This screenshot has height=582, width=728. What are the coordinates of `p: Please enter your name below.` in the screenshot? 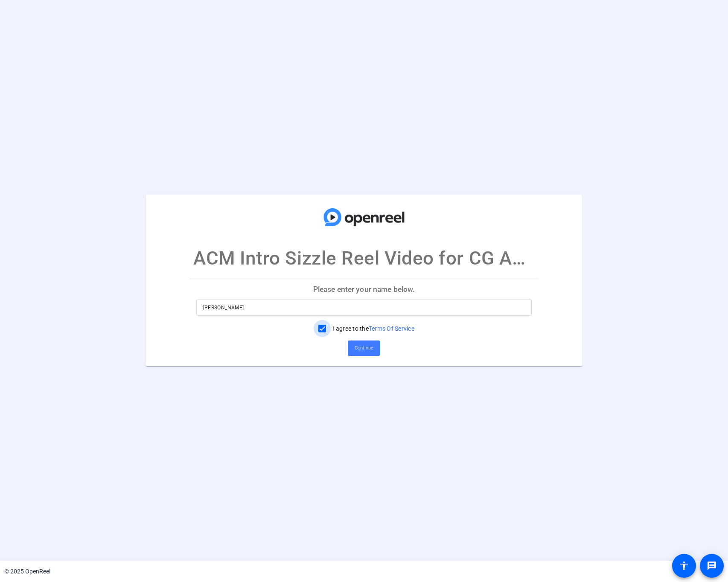 It's located at (364, 289).